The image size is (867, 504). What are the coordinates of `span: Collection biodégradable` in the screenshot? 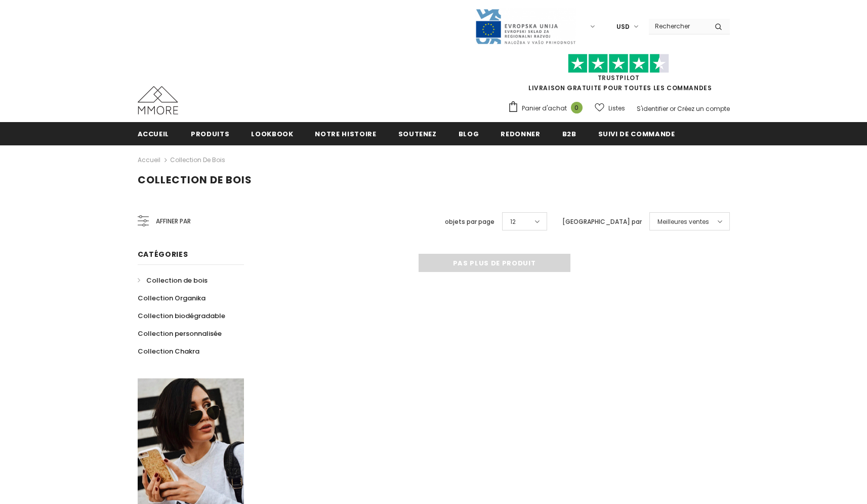 It's located at (181, 315).